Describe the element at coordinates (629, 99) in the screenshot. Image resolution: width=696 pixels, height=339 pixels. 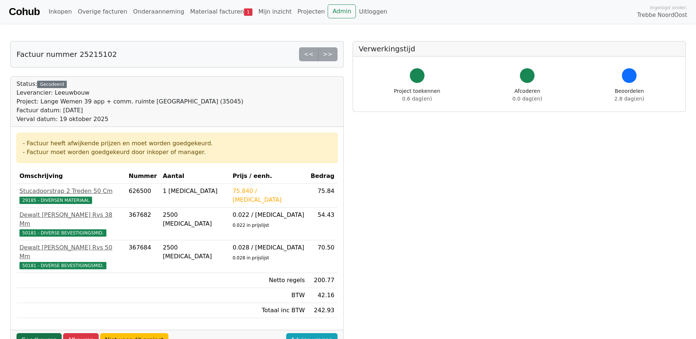
I see `span: 2.8 dag(en)` at that location.